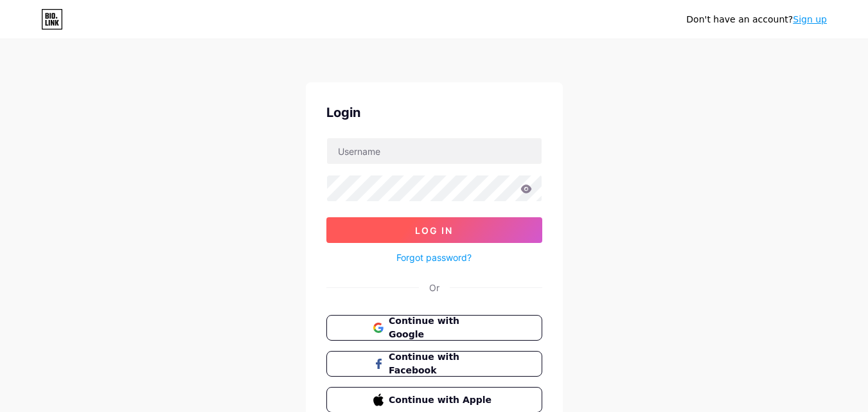 Image resolution: width=868 pixels, height=412 pixels. What do you see at coordinates (434, 230) in the screenshot?
I see `span: Log In` at bounding box center [434, 230].